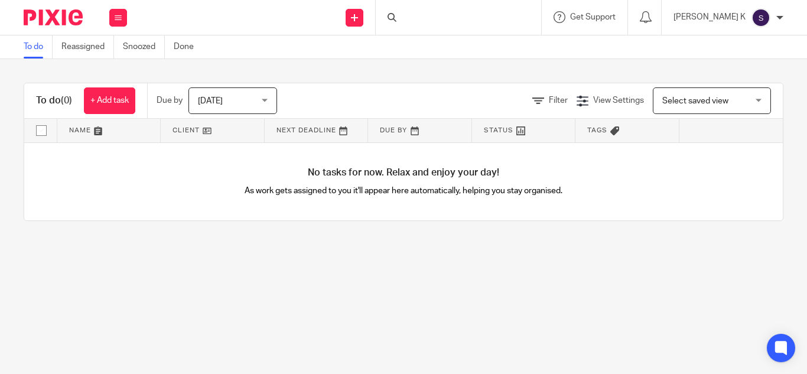  I want to click on span: Filter, so click(559, 100).